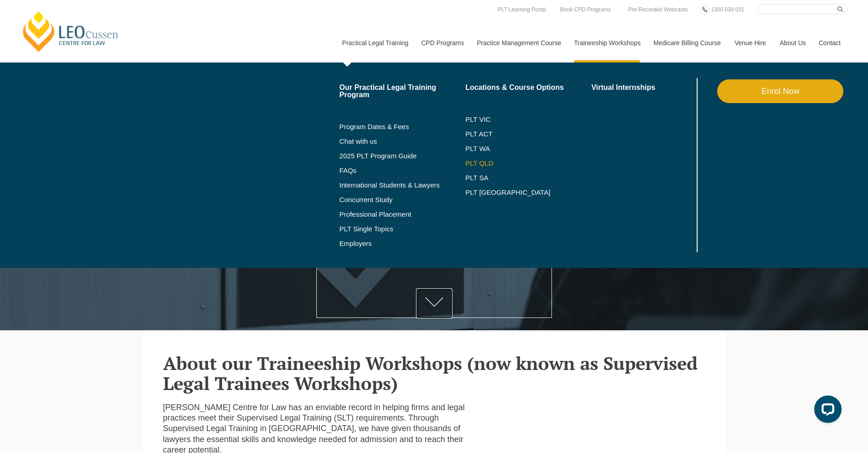 Image resolution: width=868 pixels, height=453 pixels. Describe the element at coordinates (528, 163) in the screenshot. I see `a: PLT QLD` at that location.